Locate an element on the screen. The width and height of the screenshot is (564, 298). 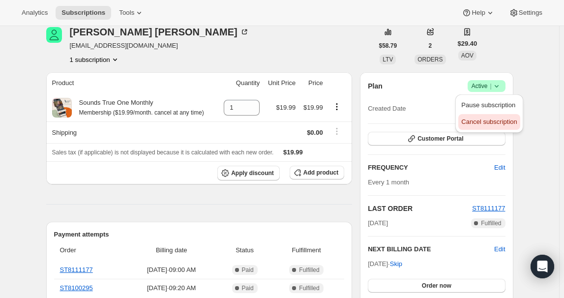
button: Analytics is located at coordinates (34, 13).